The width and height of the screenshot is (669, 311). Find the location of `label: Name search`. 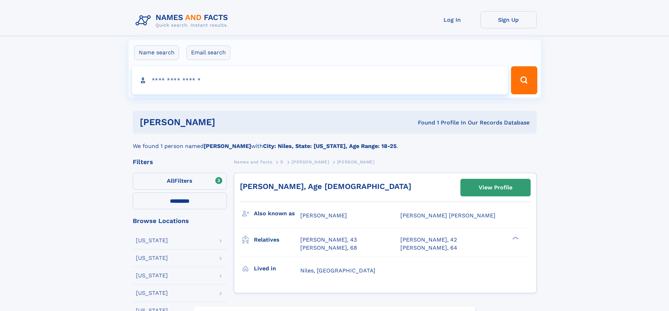

label: Name search is located at coordinates (157, 53).